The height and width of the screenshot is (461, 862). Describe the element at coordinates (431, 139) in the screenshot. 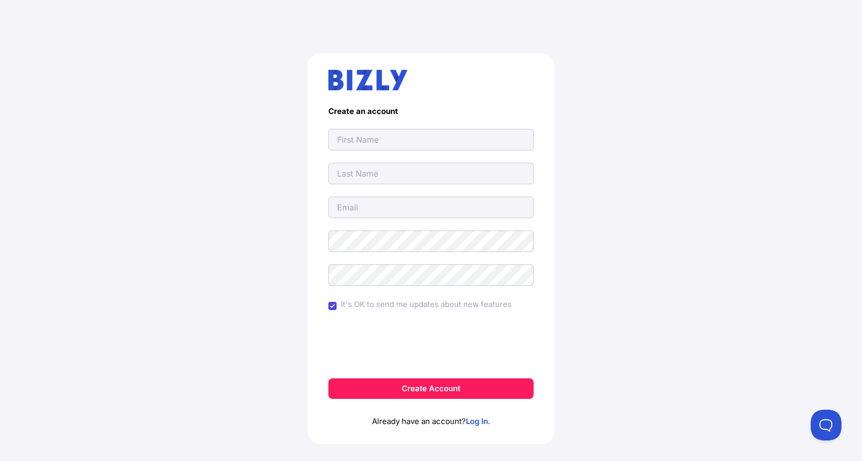

I see `input: First Name` at that location.